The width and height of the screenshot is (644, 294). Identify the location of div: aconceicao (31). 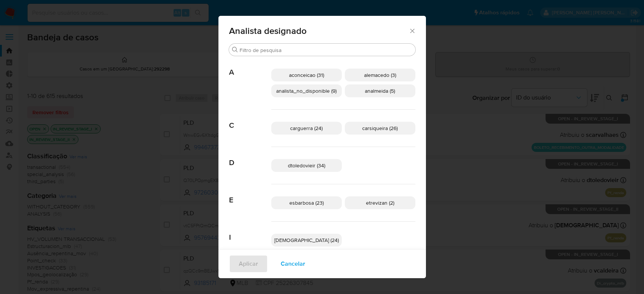
(306, 75).